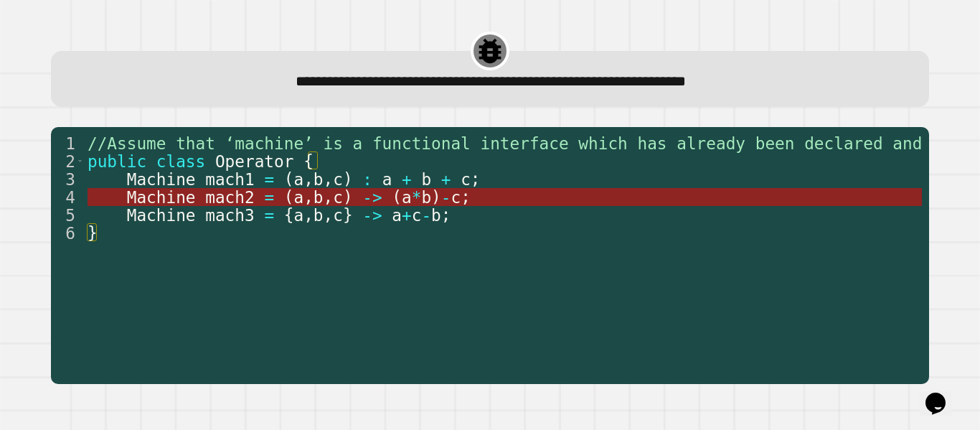  What do you see at coordinates (230, 180) in the screenshot?
I see `span: mach1` at bounding box center [230, 180].